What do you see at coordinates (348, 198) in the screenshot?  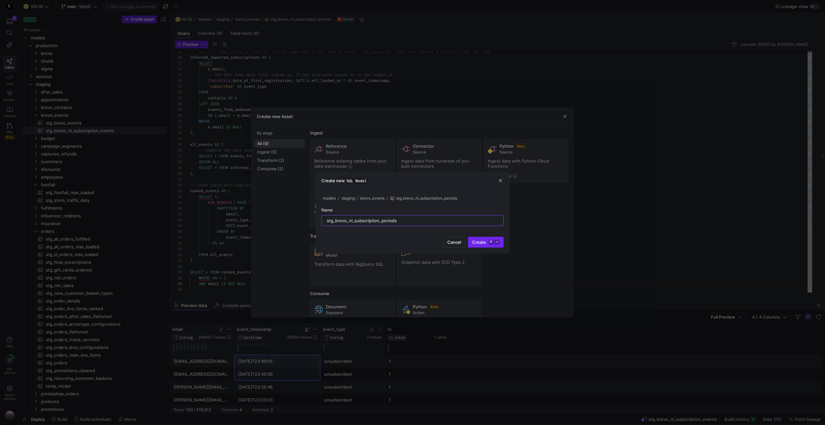 I see `button: staging` at bounding box center [348, 198].